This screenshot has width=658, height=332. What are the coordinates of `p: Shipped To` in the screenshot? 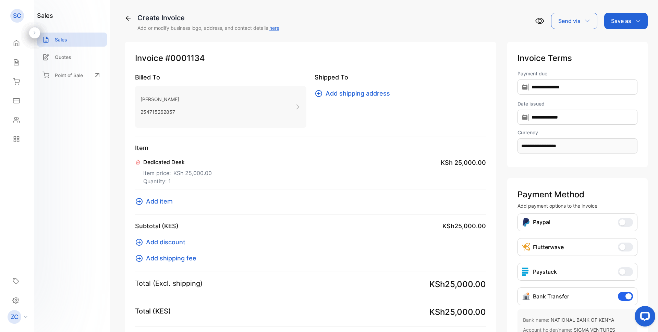 It's located at (400, 77).